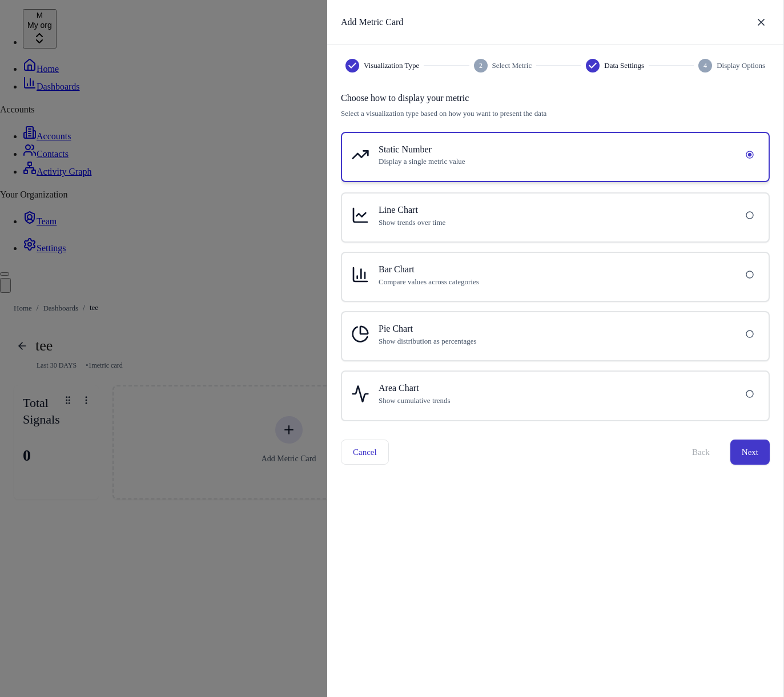 Image resolution: width=784 pixels, height=697 pixels. Describe the element at coordinates (554, 150) in the screenshot. I see `h6: Static Number` at that location.